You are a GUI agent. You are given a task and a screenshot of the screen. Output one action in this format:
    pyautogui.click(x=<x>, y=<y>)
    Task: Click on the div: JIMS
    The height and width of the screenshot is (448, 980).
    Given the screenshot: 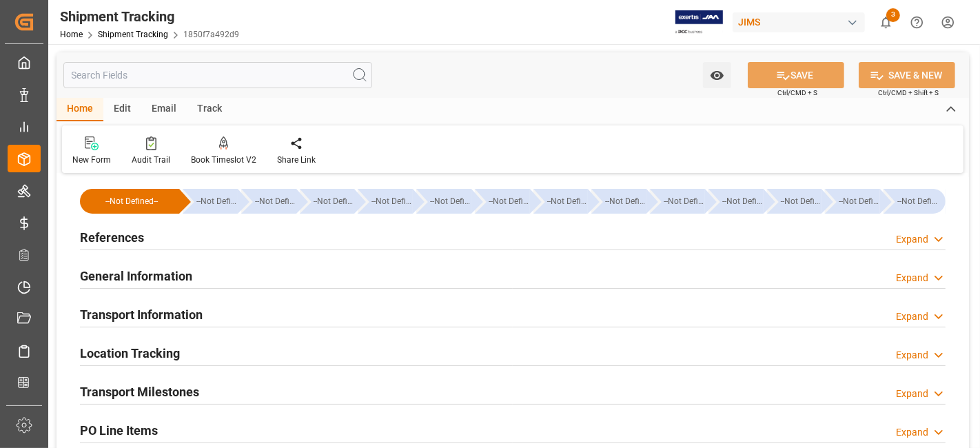 What is the action you would take?
    pyautogui.click(x=799, y=22)
    